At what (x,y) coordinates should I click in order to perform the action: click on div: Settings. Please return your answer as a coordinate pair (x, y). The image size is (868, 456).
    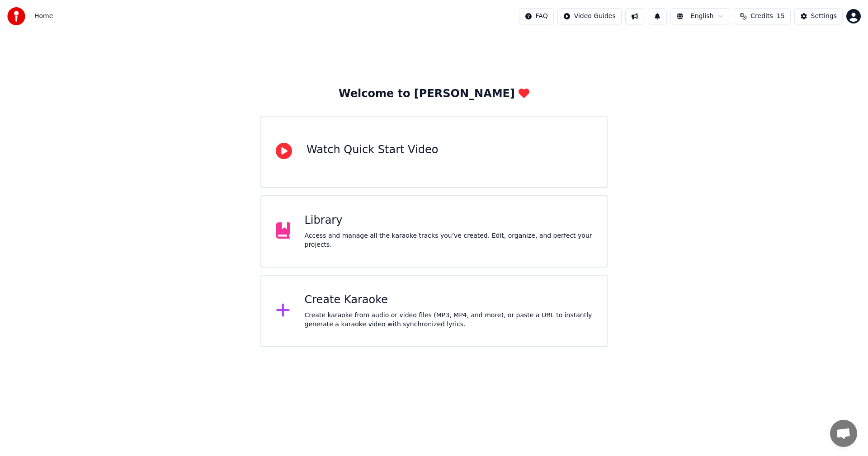
    Looking at the image, I should click on (824, 16).